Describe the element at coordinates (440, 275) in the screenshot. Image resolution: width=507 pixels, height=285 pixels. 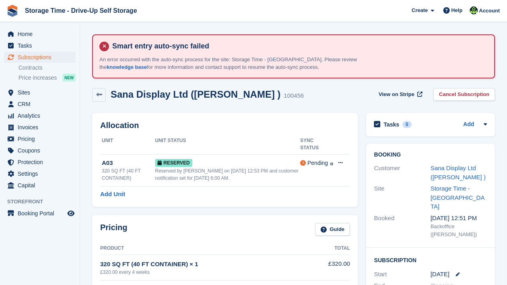
I see `time: 2025-08-31 23:00:00 UTC` at that location.